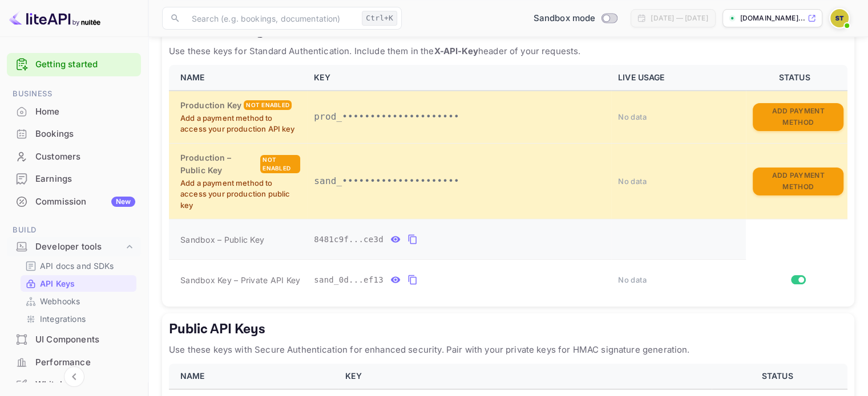 This screenshot has height=396, width=868. What do you see at coordinates (74, 64) in the screenshot?
I see `div: Getting started` at bounding box center [74, 64].